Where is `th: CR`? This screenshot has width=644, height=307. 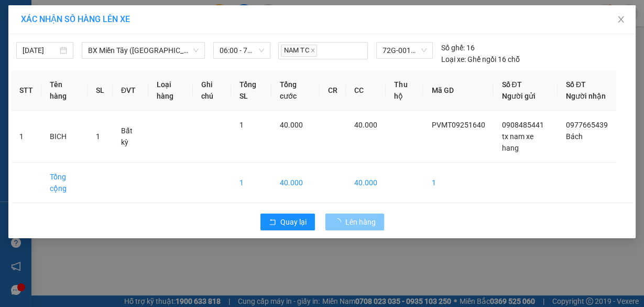
th: CR is located at coordinates (333, 90).